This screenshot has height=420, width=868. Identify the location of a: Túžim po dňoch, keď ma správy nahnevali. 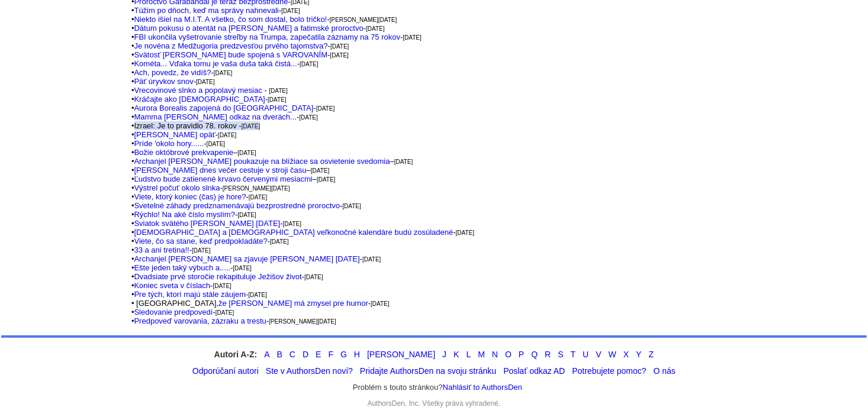
(207, 10).